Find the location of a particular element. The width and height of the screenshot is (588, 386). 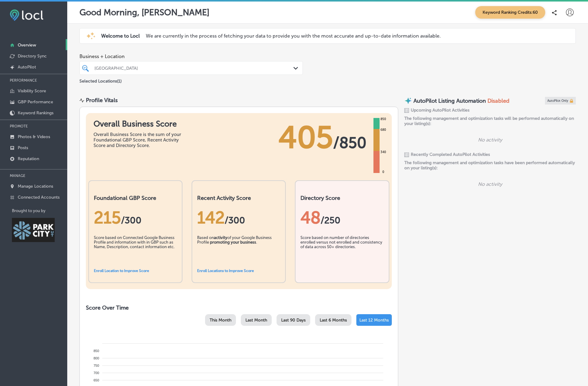

tspan: 700 is located at coordinates (96, 373).